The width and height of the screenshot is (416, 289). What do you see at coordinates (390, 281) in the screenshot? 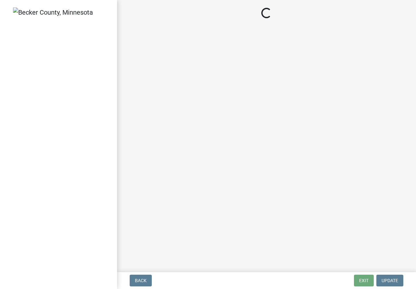
I see `button: Update` at bounding box center [390, 281].